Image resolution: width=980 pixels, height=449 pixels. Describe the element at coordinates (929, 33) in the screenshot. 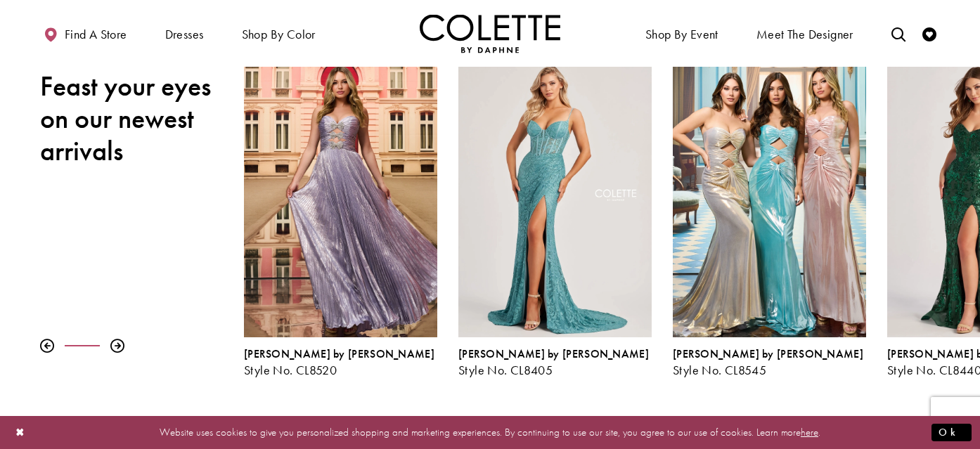

I see `a: Check Wishlist` at that location.